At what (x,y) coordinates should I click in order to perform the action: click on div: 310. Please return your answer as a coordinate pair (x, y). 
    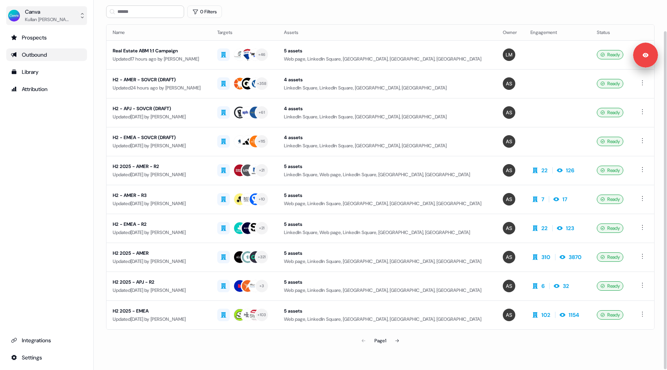
    Looking at the image, I should click on (546, 257).